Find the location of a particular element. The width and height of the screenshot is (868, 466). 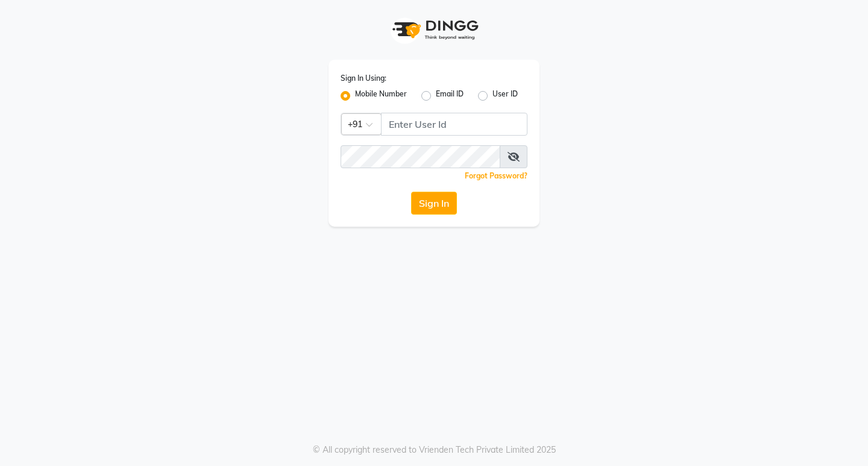

label: Email ID is located at coordinates (450, 96).